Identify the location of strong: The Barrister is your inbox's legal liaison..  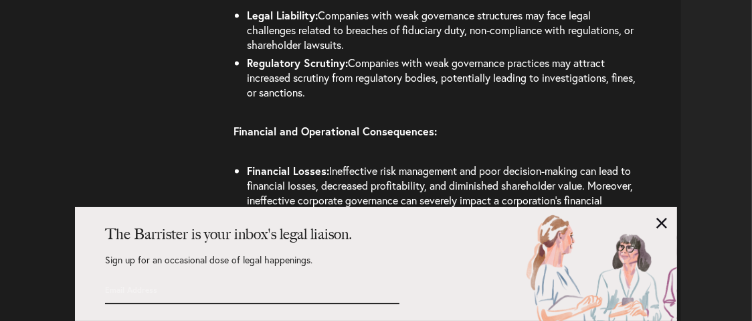
(228, 234).